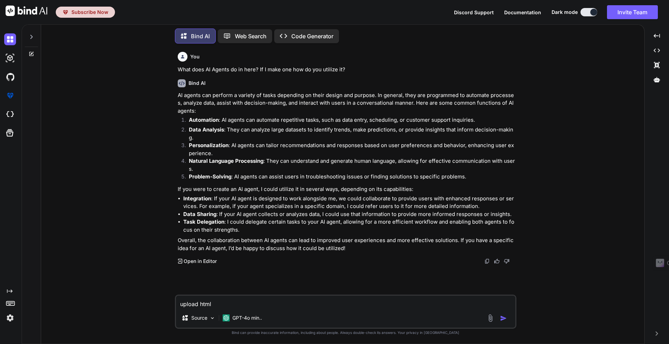  What do you see at coordinates (474, 12) in the screenshot?
I see `button: Discord Support` at bounding box center [474, 12].